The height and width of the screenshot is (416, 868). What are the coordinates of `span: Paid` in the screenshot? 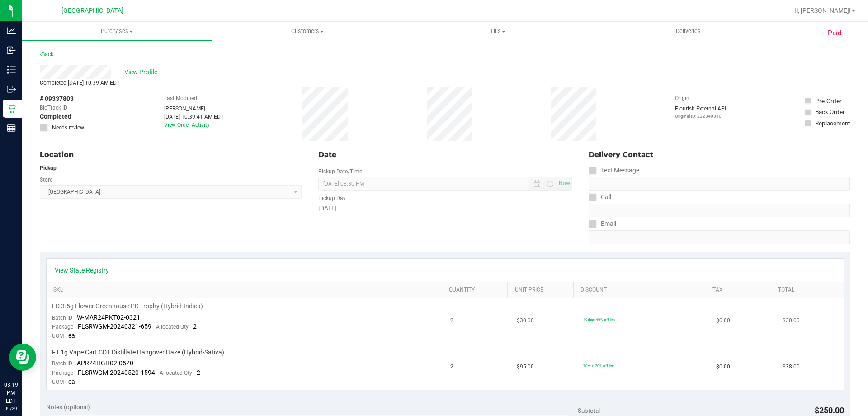 It's located at (835, 33).